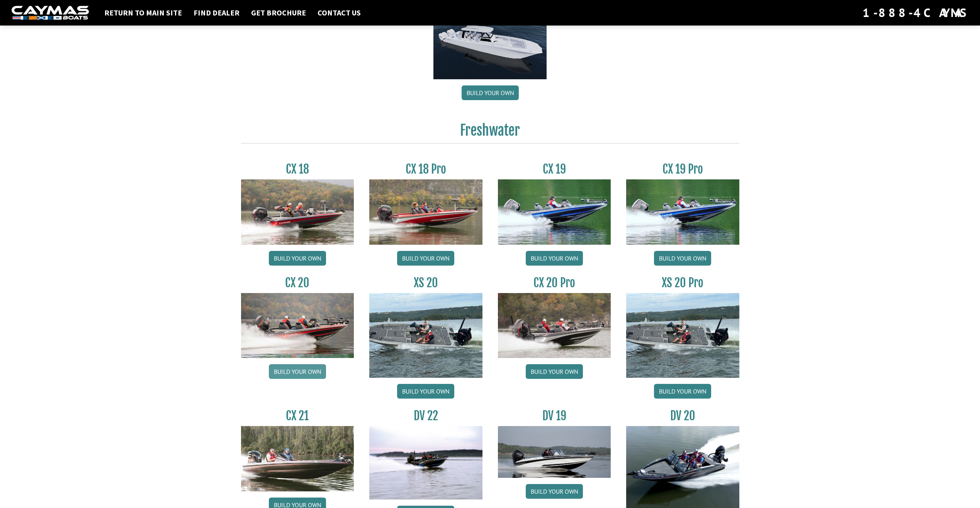 This screenshot has height=508, width=980. I want to click on img: CX-18SS_thumbnail.jpg, so click(426, 211).